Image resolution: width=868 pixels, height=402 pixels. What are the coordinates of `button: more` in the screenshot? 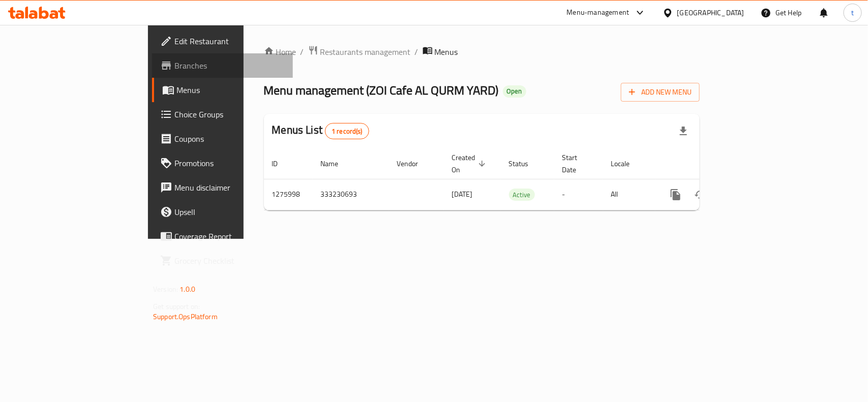 It's located at (676, 195).